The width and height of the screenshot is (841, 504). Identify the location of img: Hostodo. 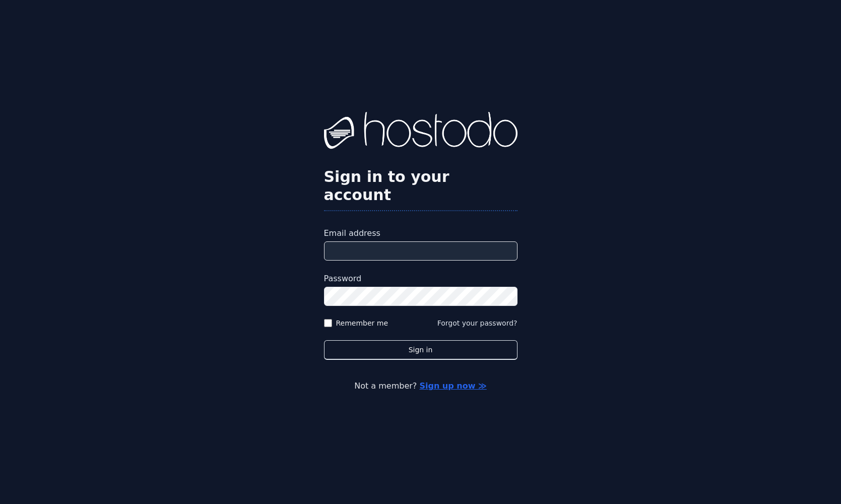
(421, 132).